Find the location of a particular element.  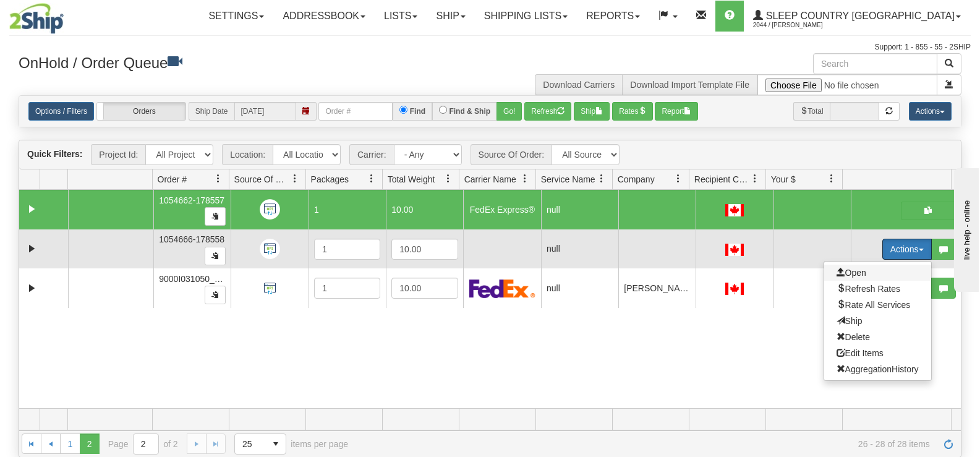

span: Carrier Name is located at coordinates (490, 180).